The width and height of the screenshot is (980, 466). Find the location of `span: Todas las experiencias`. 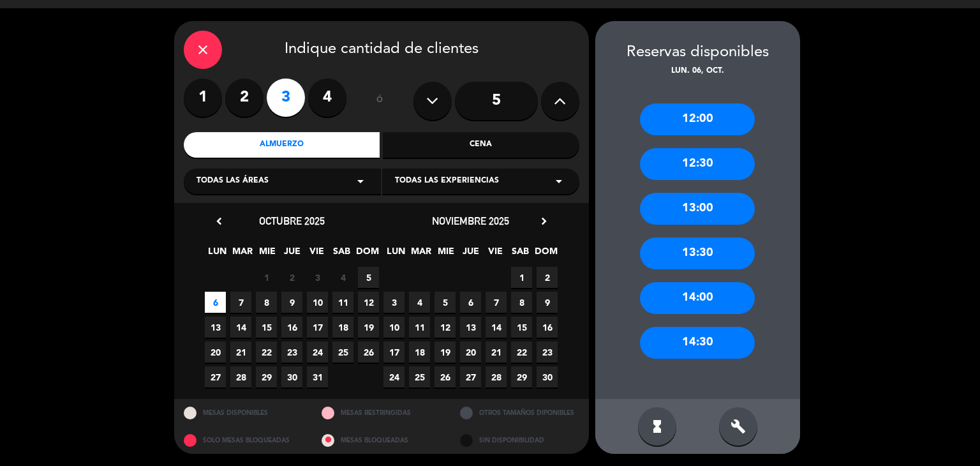

span: Todas las experiencias is located at coordinates (446, 182).